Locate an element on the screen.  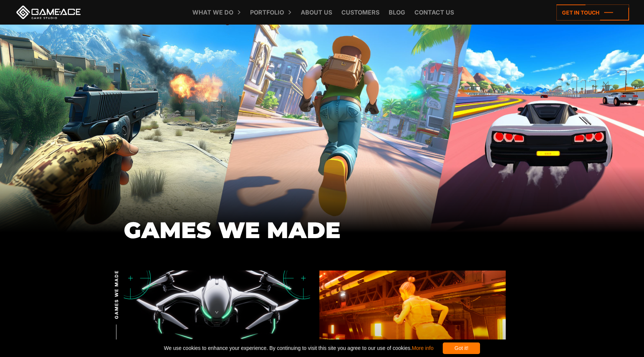
span: GAMES WE MADE is located at coordinates (116, 295).